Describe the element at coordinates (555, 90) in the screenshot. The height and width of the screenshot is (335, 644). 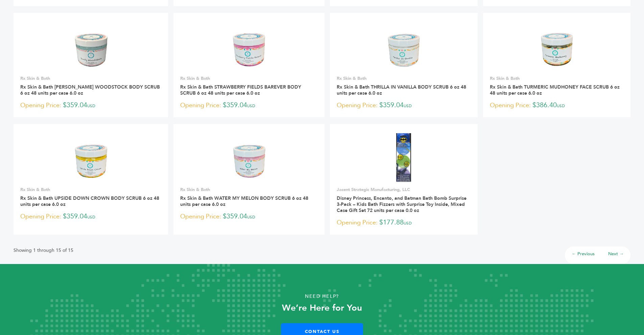
I see `a: Rx Skin & Bath TURMERIC MUDHONEY FACE SCRUB 6 oz 48 units per case 6.0 oz` at that location.